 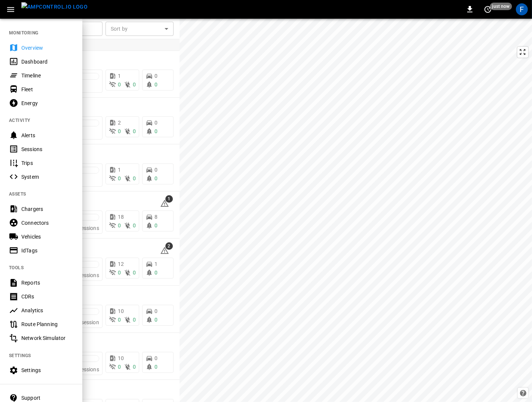 I want to click on img: ampcontrol.io logo, so click(x=54, y=6).